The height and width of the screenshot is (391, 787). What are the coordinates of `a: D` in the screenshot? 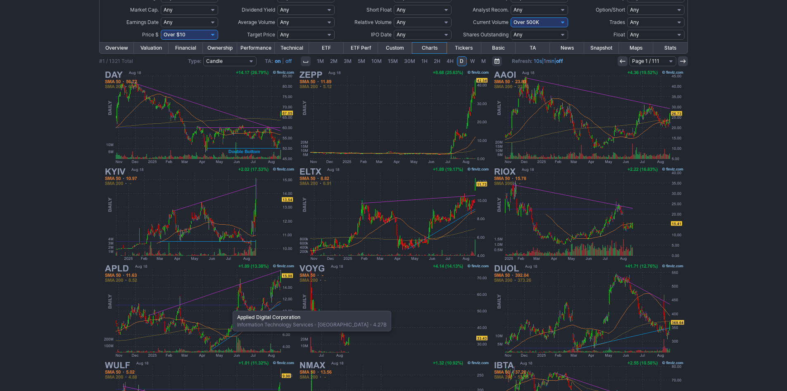 It's located at (462, 61).